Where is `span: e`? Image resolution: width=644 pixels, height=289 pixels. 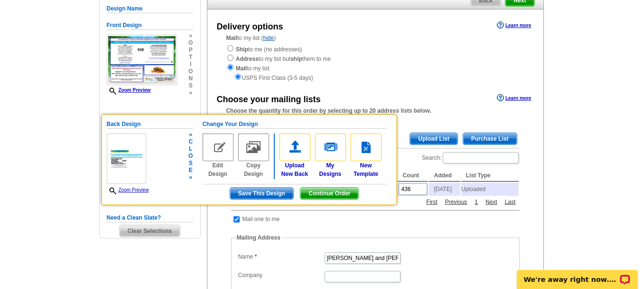 span: e is located at coordinates (191, 170).